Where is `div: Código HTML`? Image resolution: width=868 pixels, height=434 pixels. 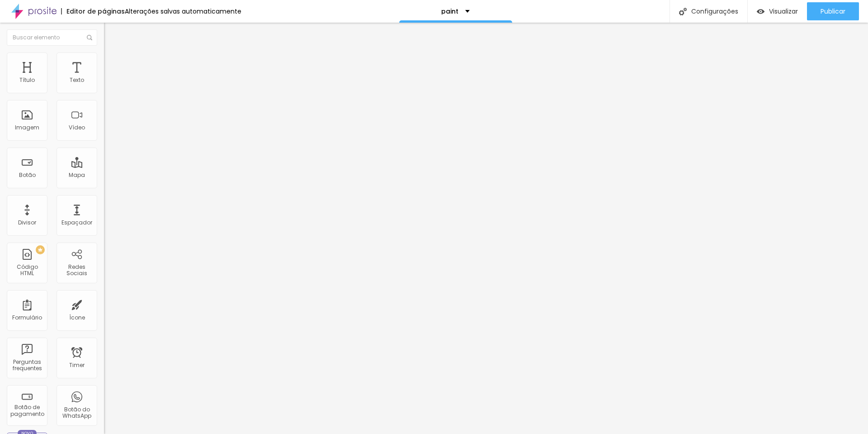
div: Código HTML is located at coordinates (27, 271).